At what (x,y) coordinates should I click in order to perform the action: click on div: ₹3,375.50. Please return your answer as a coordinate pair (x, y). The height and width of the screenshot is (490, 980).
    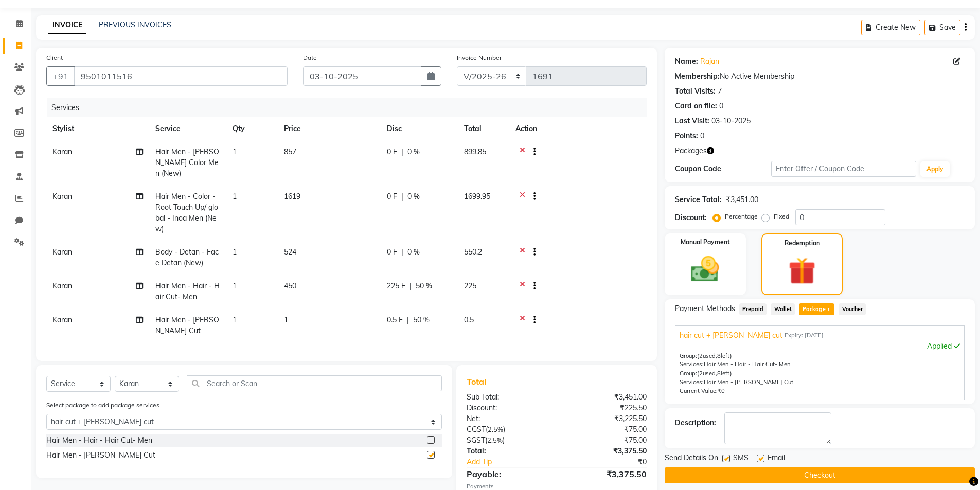
    Looking at the image, I should click on (606, 451).